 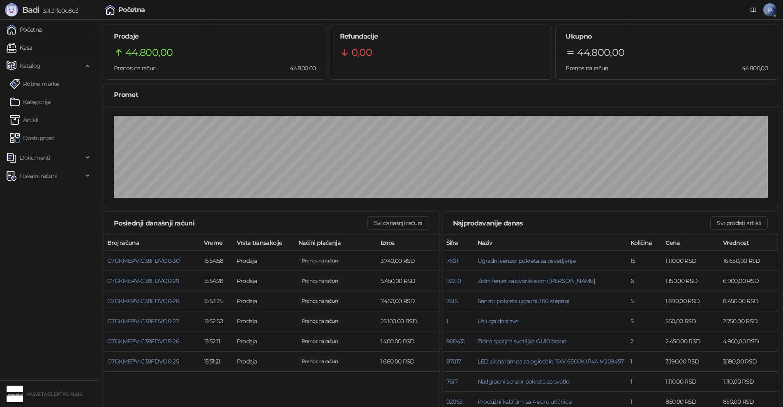 What do you see at coordinates (770, 10) in the screenshot?
I see `span: IA` at bounding box center [770, 10].